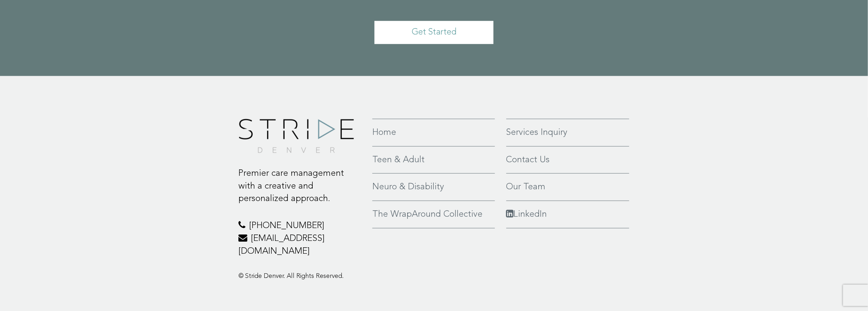 The image size is (868, 311). Describe the element at coordinates (568, 133) in the screenshot. I see `a: Services Inquiry` at that location.